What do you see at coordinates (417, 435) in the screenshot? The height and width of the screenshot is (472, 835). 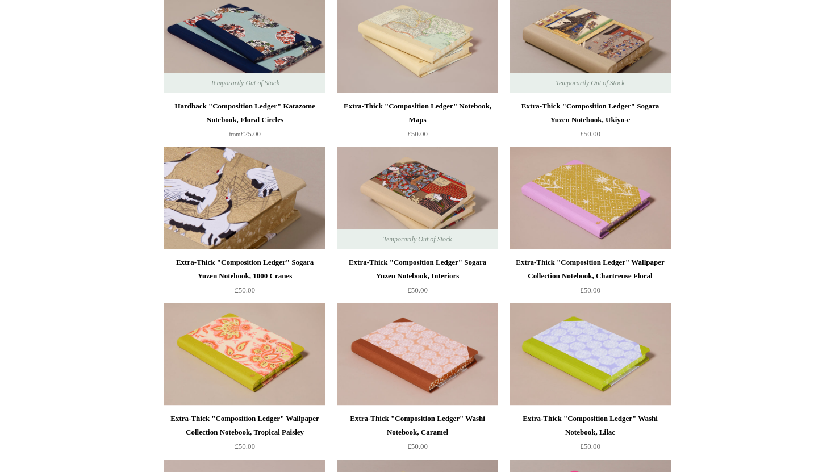 I see `a: Extra-Thick "Composition Ledger" Washi Notebook, Caramel £50.00` at bounding box center [417, 435].